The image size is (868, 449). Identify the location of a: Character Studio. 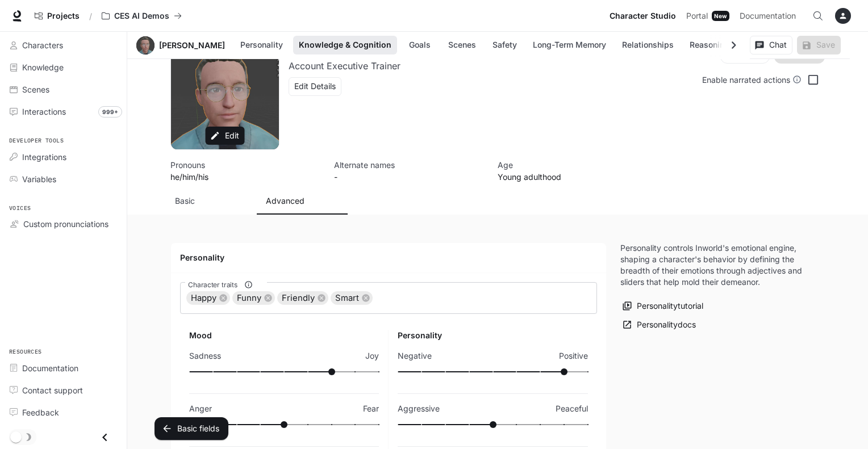
(642, 16).